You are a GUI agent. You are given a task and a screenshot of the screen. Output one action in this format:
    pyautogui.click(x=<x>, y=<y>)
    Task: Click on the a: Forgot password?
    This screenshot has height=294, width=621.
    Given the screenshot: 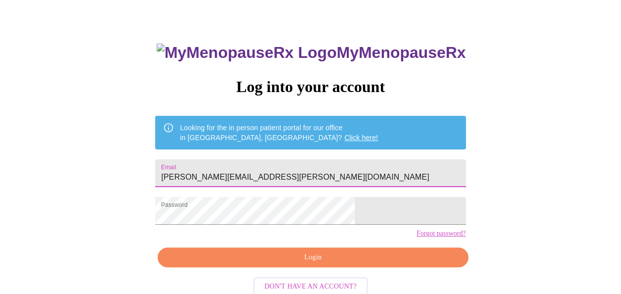 What is the action you would take?
    pyautogui.click(x=441, y=233)
    